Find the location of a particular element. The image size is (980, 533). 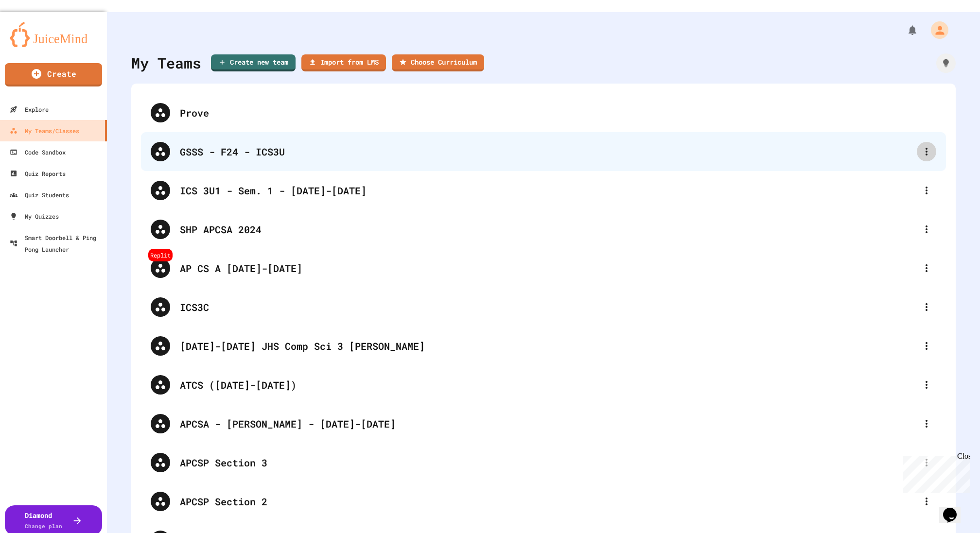

div: Chat with us now!Close is located at coordinates (36, 32).